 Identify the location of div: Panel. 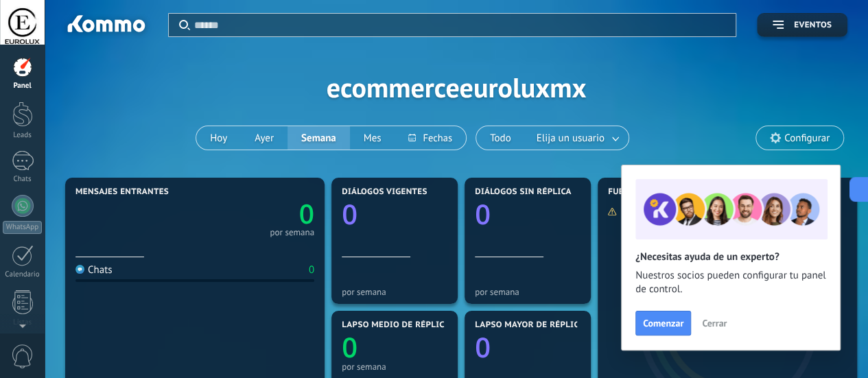
(22, 86).